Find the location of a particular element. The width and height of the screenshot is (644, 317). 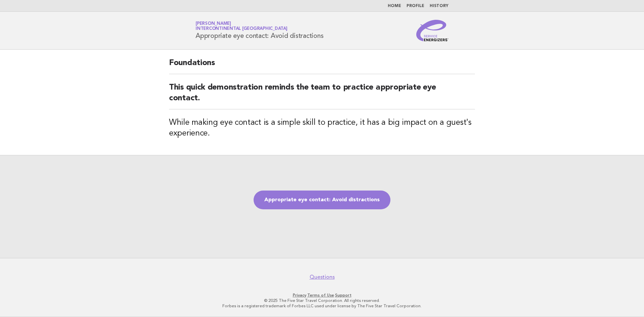

h2: Foundations is located at coordinates (322, 66).